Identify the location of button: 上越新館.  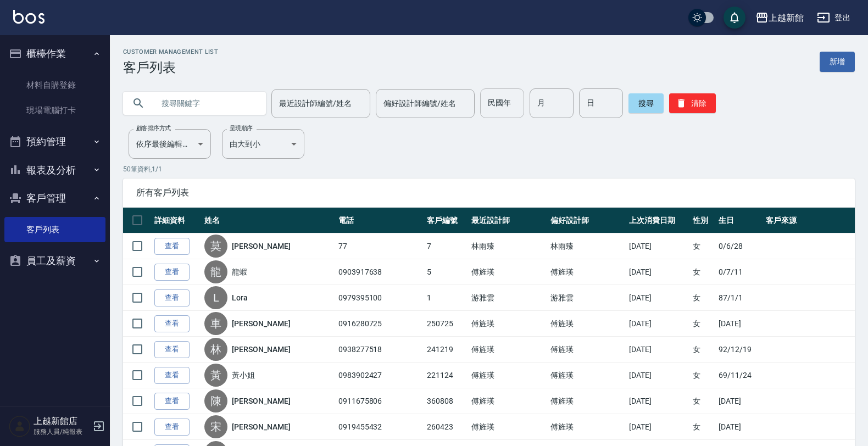
(780, 18).